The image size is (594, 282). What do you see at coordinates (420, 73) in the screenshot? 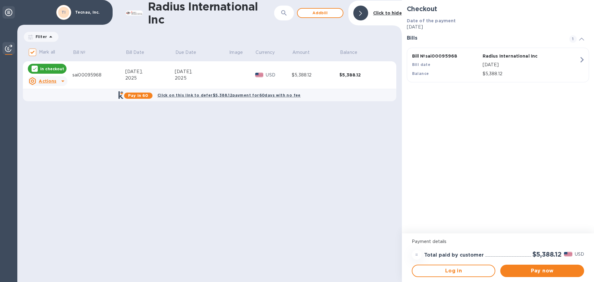
I see `b: Balance` at bounding box center [420, 73].